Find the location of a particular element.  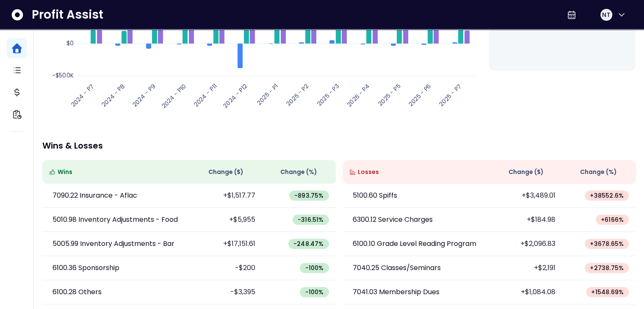

span: + 3678.65 % is located at coordinates (607, 244).